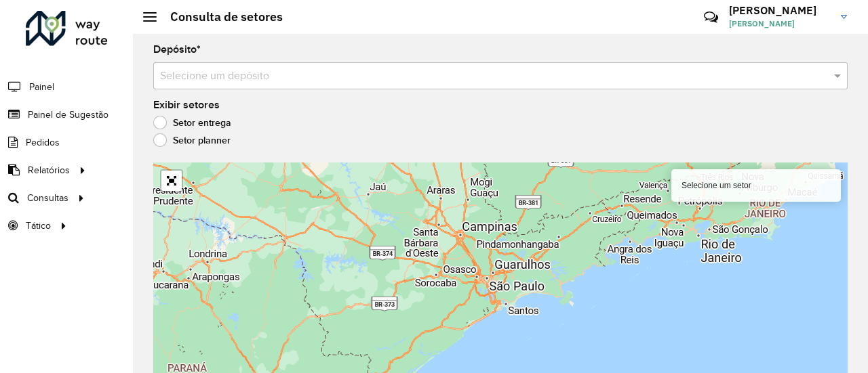  What do you see at coordinates (47, 198) in the screenshot?
I see `span: Consultas` at bounding box center [47, 198].